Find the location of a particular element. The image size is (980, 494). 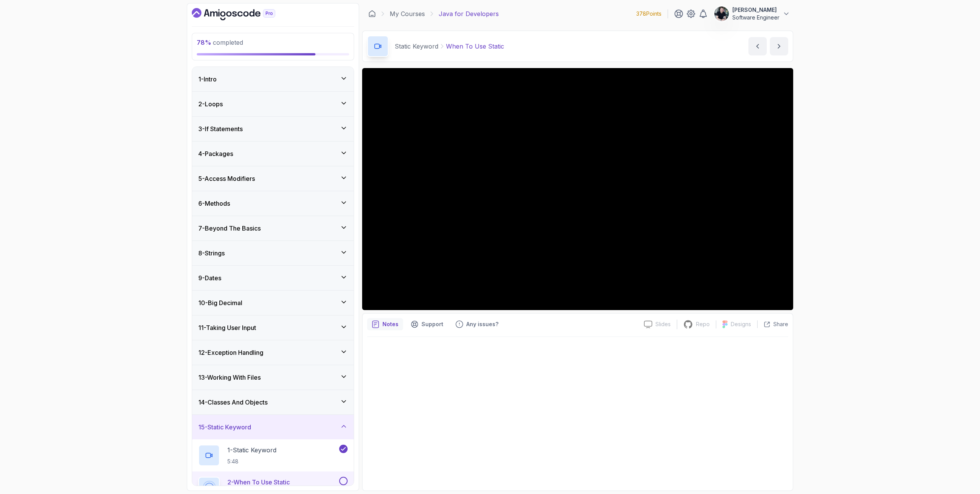

p: 2 - When To Use Static is located at coordinates (258, 482).